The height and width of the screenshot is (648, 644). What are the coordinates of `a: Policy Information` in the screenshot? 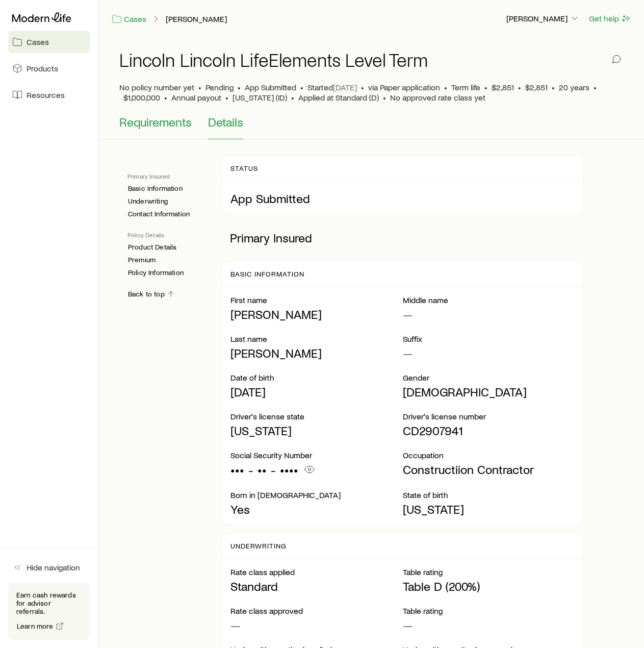 It's located at (155, 273).